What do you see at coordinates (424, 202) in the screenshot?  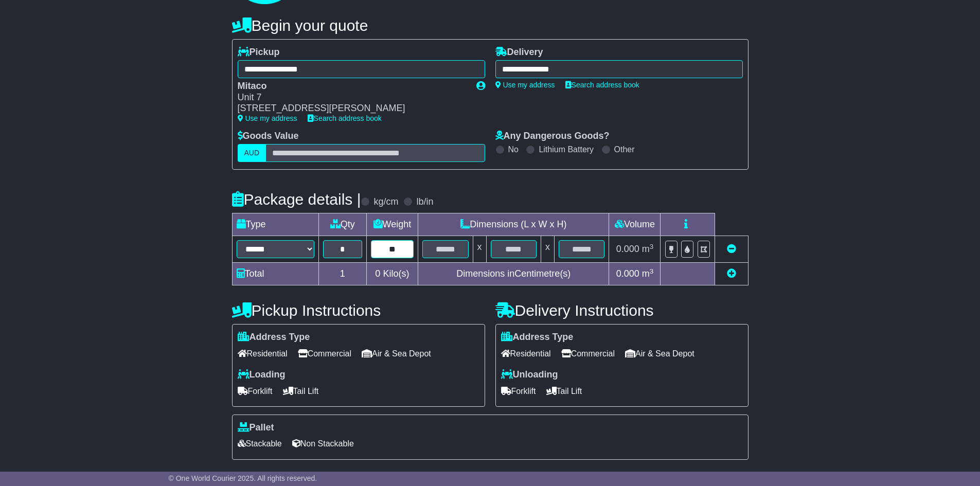 I see `label: lb/in` at bounding box center [424, 202].